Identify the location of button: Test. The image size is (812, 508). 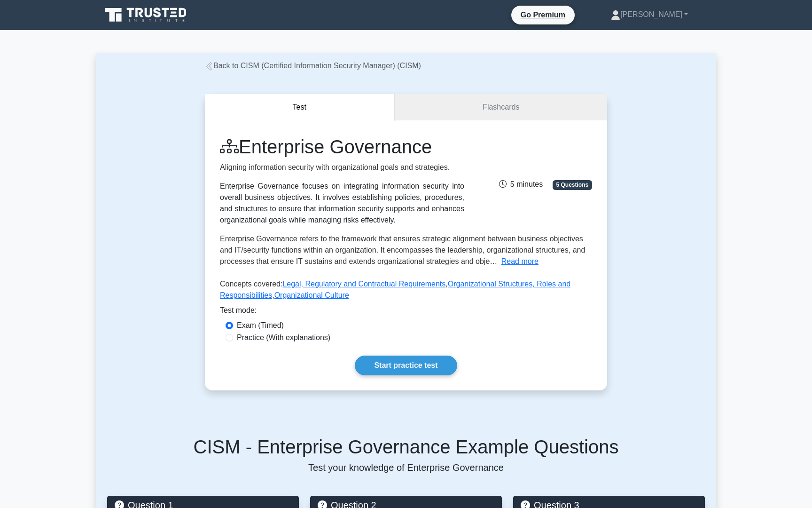
(300, 107).